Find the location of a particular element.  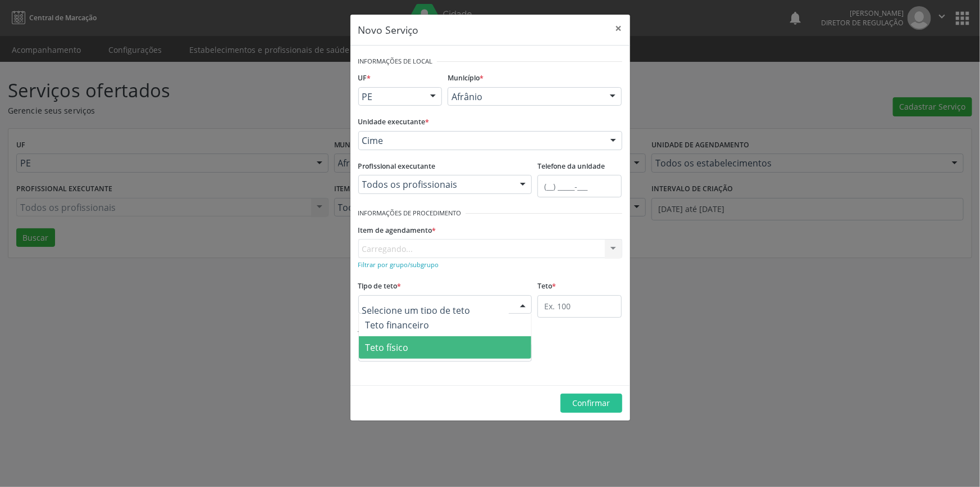

input: Selecione um tipo de teto is located at coordinates (436, 310).